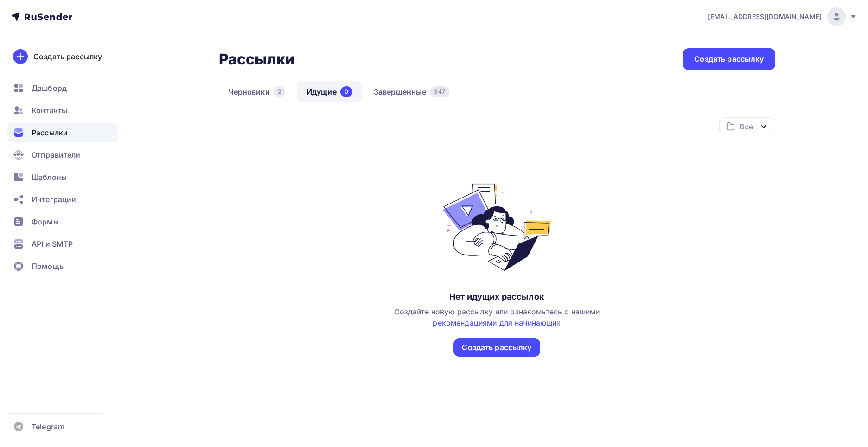 The width and height of the screenshot is (868, 447). Describe the element at coordinates (439, 92) in the screenshot. I see `div: 347` at that location.